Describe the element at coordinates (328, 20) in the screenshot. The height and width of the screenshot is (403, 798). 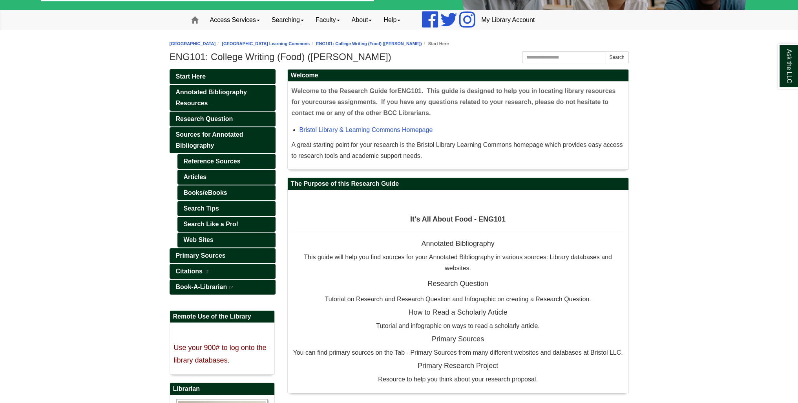
I see `a: Faculty` at that location.